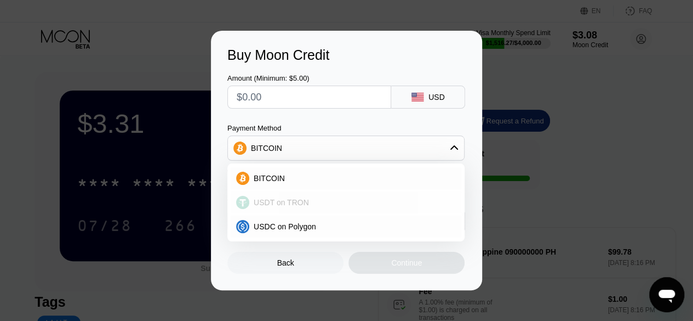 This screenshot has width=693, height=321. I want to click on div: Payment Method, so click(346, 128).